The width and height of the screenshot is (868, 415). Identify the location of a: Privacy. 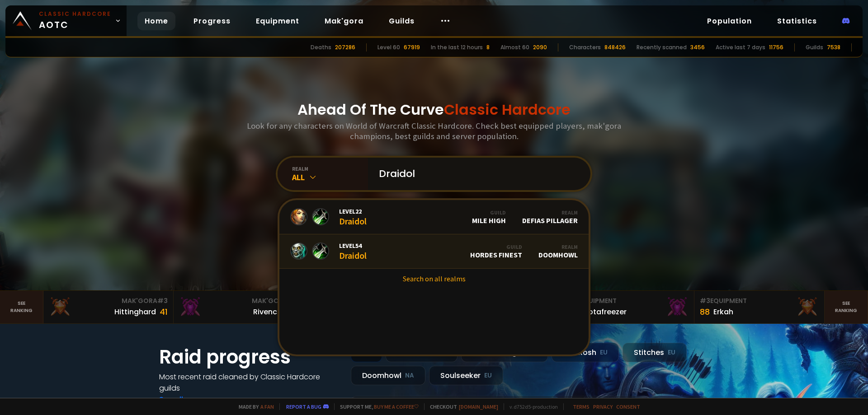
(603, 407).